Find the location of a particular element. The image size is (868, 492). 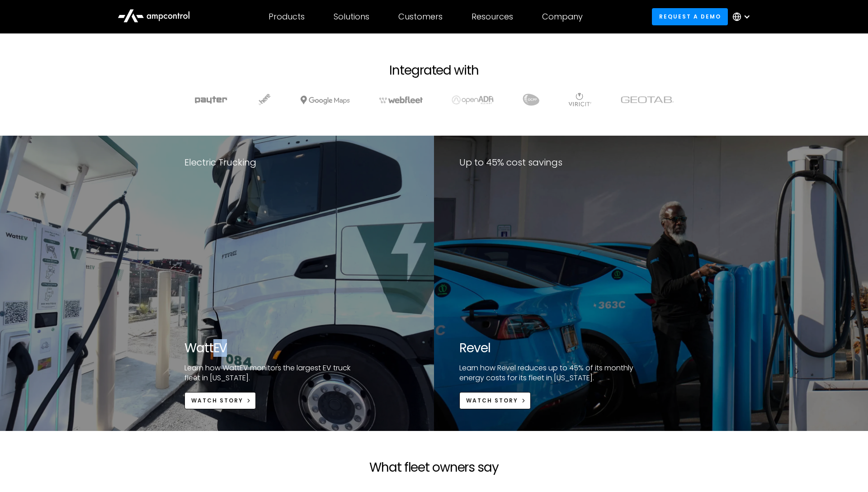

div: Customers is located at coordinates (421, 17).